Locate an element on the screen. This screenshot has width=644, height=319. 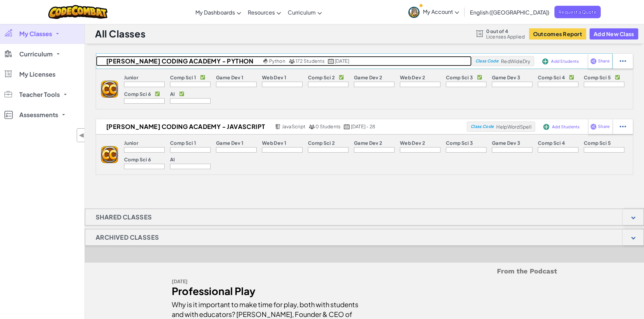
div: Professional Play is located at coordinates (265, 291).